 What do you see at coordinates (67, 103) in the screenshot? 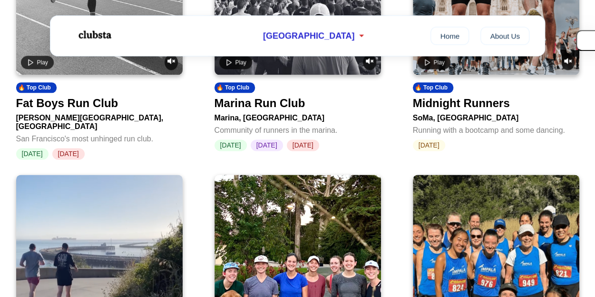
I see `div: Fat Boys Run Club` at bounding box center [67, 103].